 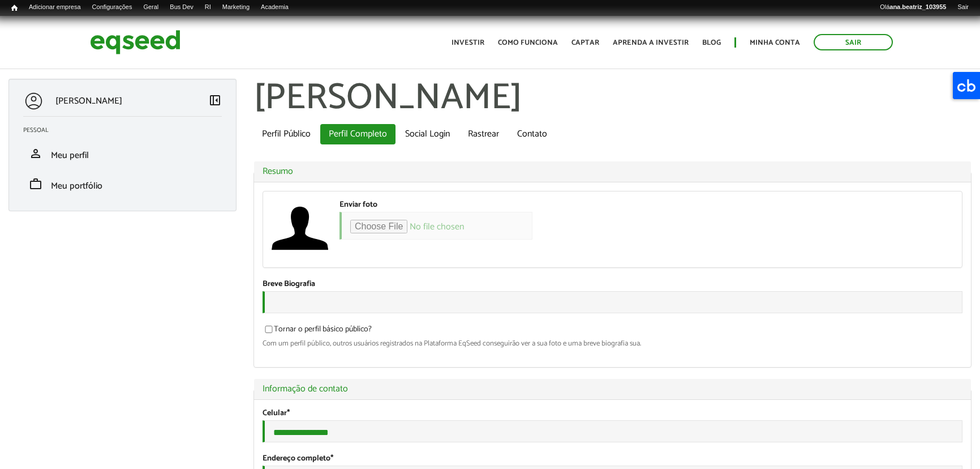 What do you see at coordinates (359, 205) in the screenshot?
I see `label: Enviar foto` at bounding box center [359, 205].